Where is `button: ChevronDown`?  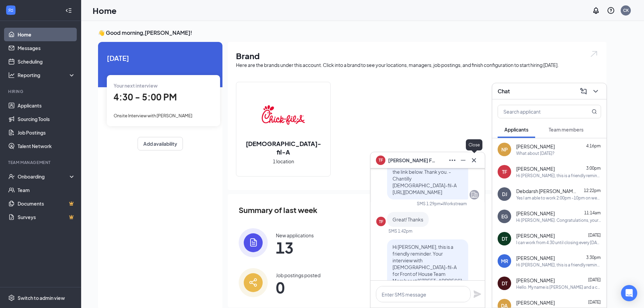 button: ChevronDown is located at coordinates (596, 91).